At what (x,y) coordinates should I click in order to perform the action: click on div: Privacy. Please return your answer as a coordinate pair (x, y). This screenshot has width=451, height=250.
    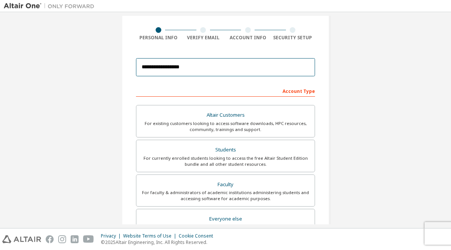
    Looking at the image, I should click on (112, 236).